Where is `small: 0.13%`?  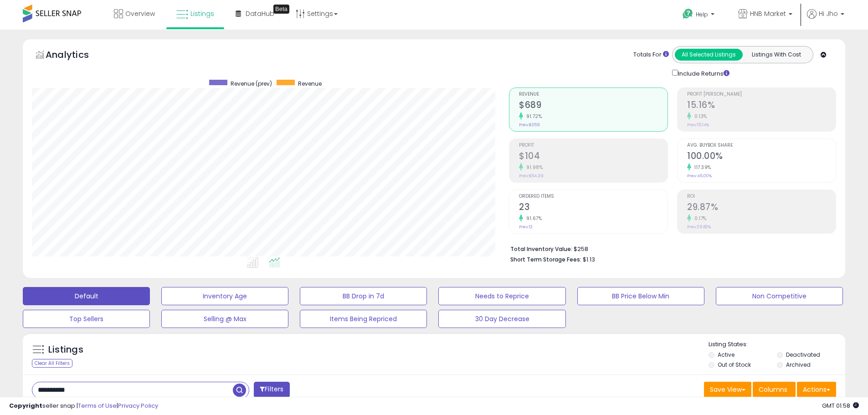 small: 0.13% is located at coordinates (698, 116).